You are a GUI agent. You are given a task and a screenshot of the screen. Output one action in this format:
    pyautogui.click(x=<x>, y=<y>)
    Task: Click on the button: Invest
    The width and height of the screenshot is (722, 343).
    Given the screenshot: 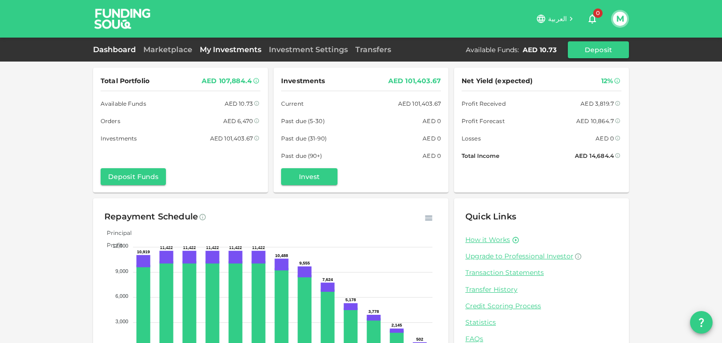 What is the action you would take?
    pyautogui.click(x=309, y=177)
    